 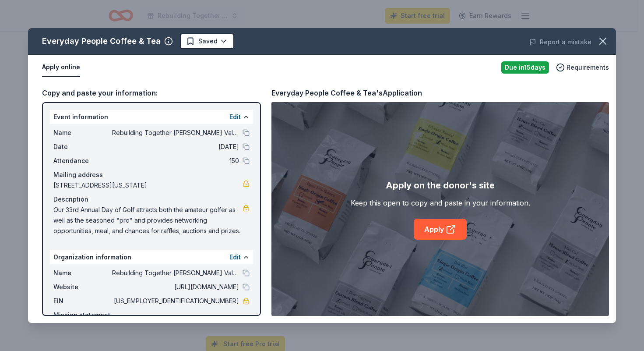 I want to click on span: EIN, so click(x=83, y=301).